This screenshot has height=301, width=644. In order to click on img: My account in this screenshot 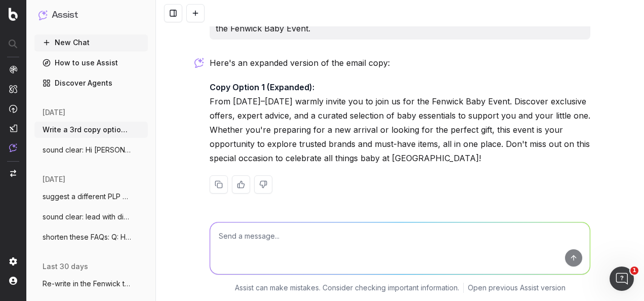, I will do `click(13, 281)`.